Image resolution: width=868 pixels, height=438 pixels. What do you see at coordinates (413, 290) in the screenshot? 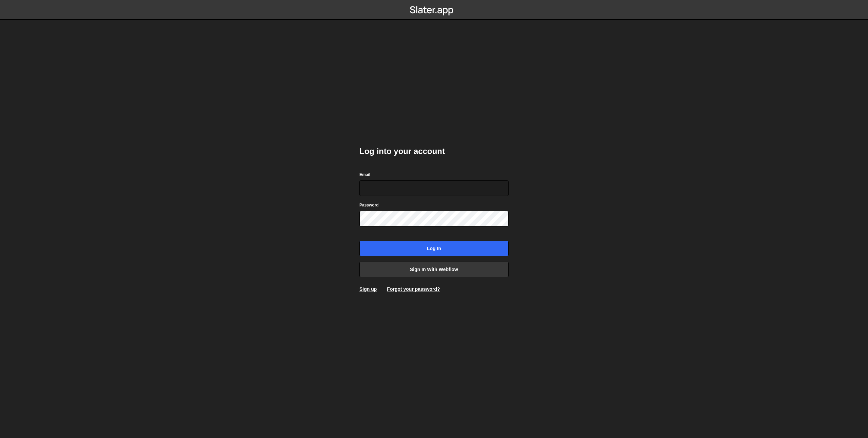
I see `a: Forgot your password?` at bounding box center [413, 290].